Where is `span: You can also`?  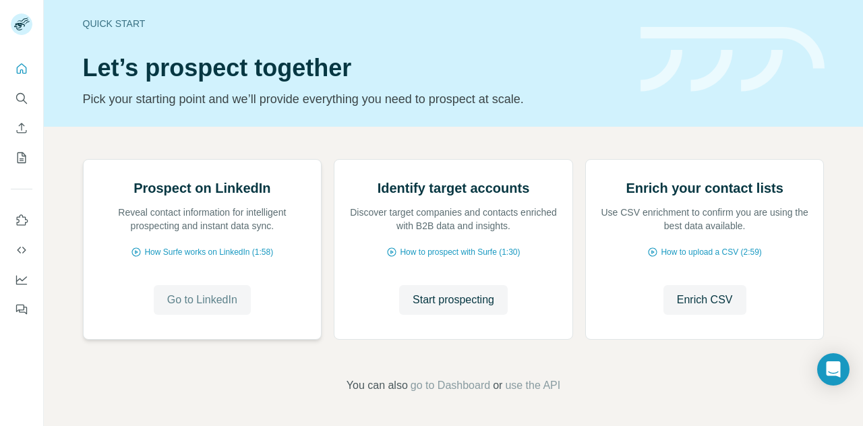
span: You can also is located at coordinates (377, 386).